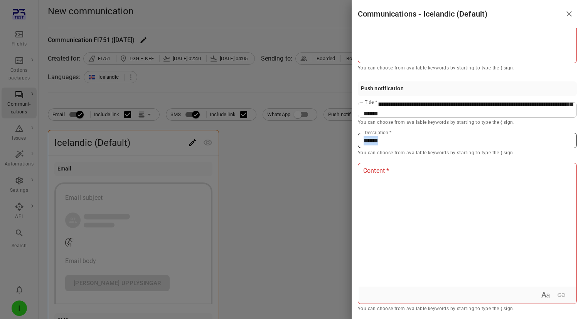 Image resolution: width=583 pixels, height=319 pixels. I want to click on div: Rich text formatting, so click(553, 295).